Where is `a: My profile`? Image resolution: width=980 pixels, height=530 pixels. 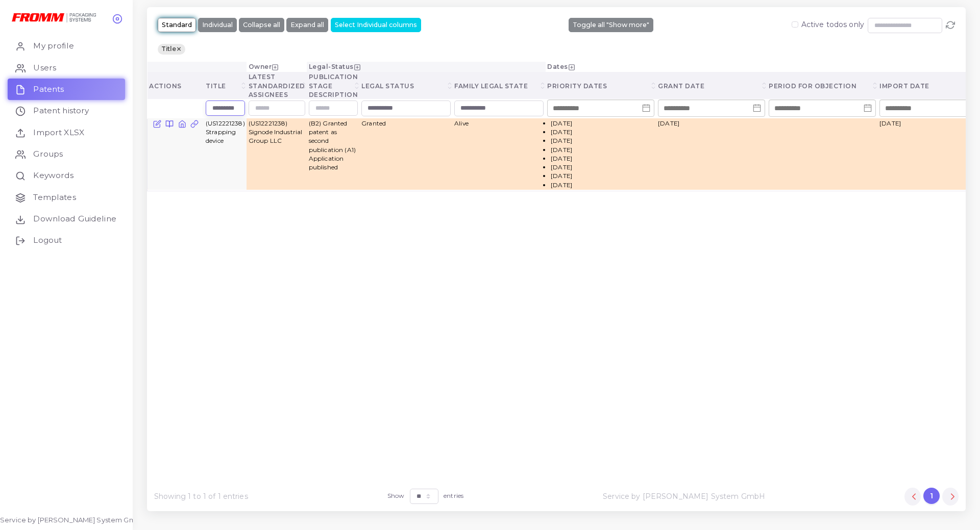
a: My profile is located at coordinates (66, 46).